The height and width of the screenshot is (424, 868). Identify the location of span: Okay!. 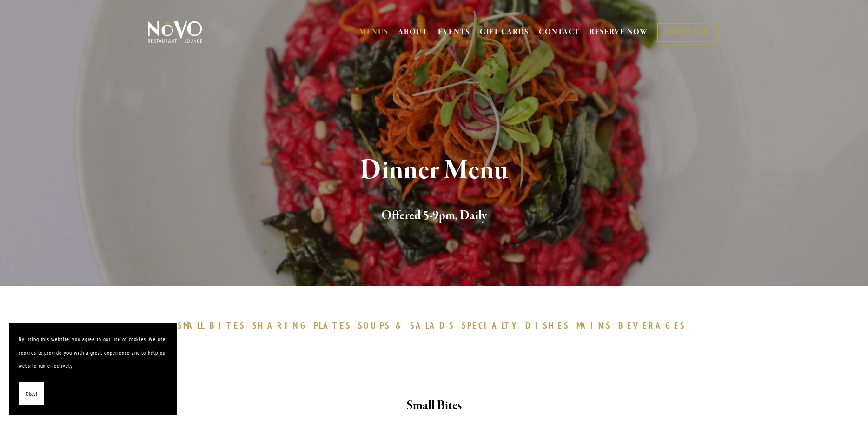
(31, 394).